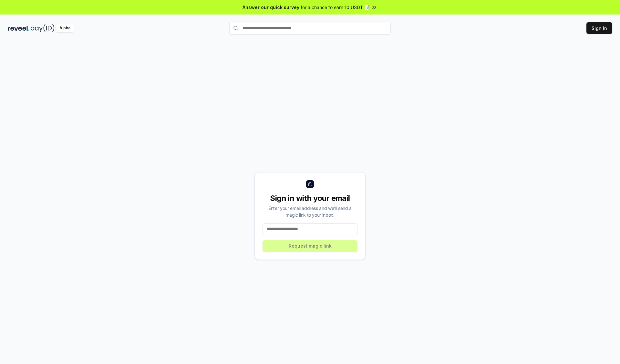  Describe the element at coordinates (18, 28) in the screenshot. I see `img: reveel_dark` at that location.